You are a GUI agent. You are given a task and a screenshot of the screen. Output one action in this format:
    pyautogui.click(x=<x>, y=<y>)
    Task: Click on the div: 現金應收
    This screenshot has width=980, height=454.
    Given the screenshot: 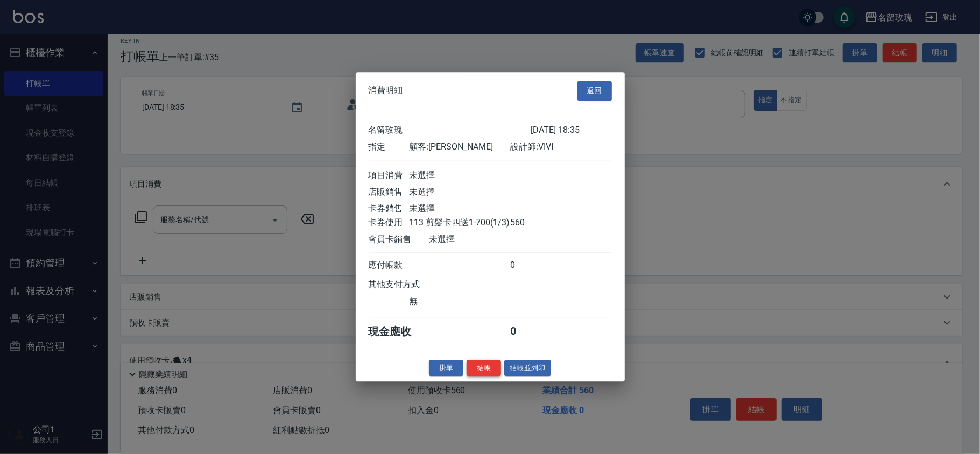 What is the action you would take?
    pyautogui.click(x=399, y=331)
    